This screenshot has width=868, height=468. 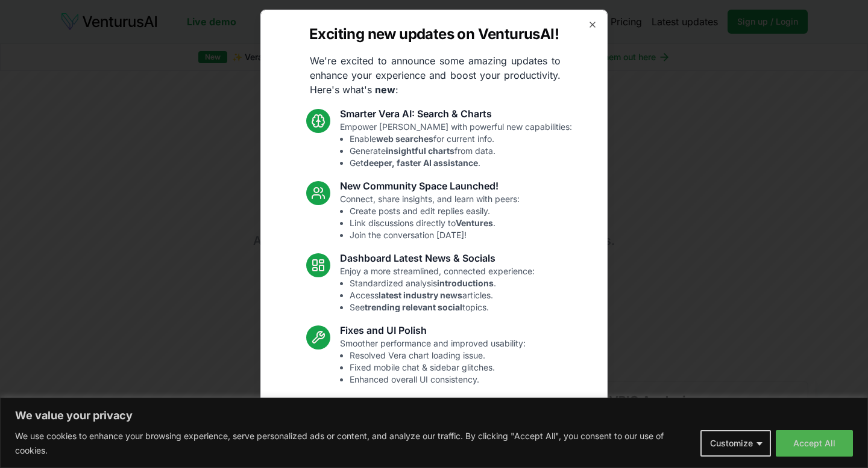 I want to click on strong: web searches, so click(x=405, y=138).